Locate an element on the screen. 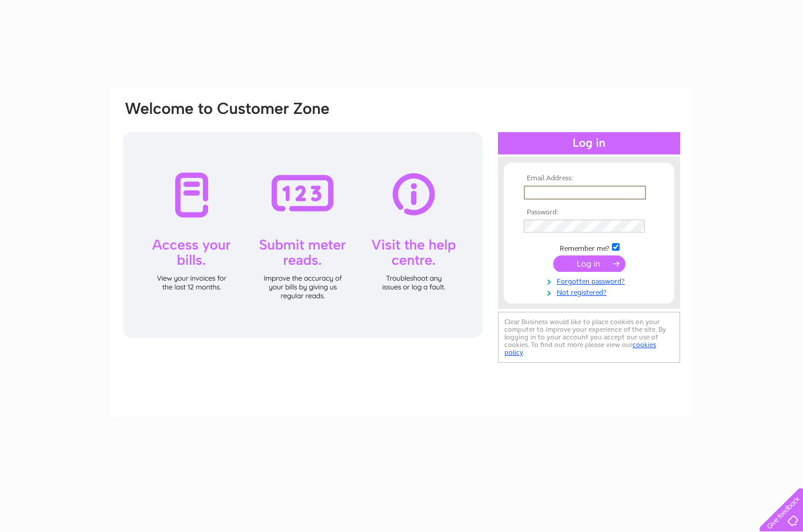  a: Not registered? is located at coordinates (590, 291).